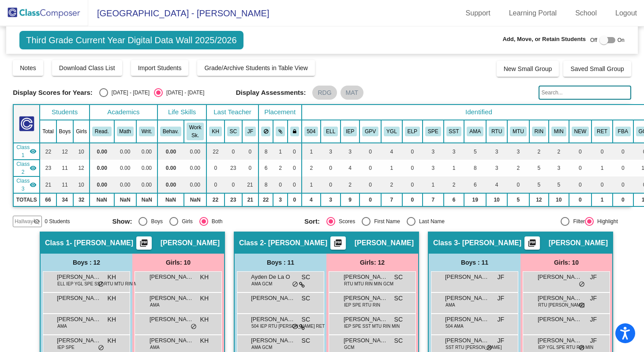  What do you see at coordinates (497, 131) in the screenshot?
I see `th: Reading Tutoring` at bounding box center [497, 131].